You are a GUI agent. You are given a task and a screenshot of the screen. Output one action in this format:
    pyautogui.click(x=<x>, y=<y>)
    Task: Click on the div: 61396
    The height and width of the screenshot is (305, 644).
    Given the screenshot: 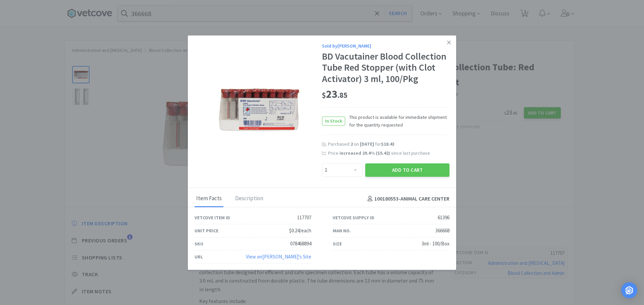 What is the action you would take?
    pyautogui.click(x=444, y=218)
    